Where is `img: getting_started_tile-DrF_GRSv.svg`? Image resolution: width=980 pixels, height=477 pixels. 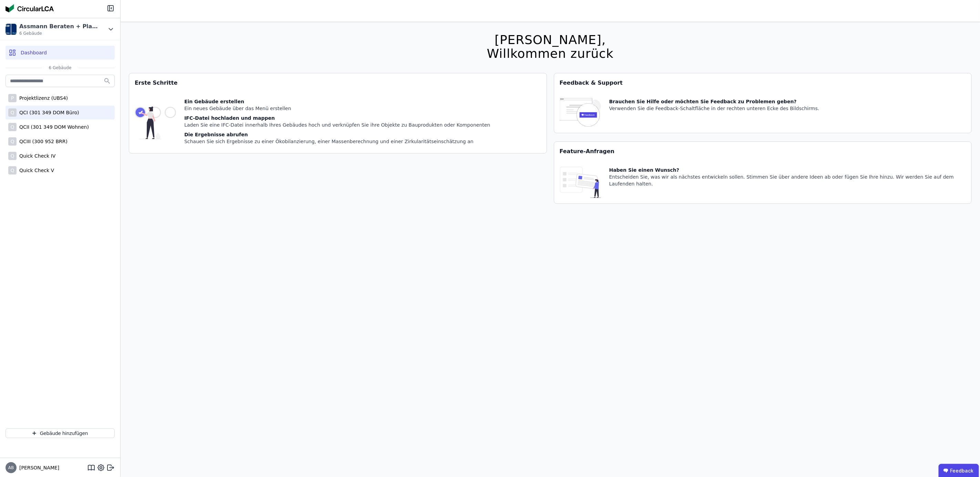
img: getting_started_tile-DrF_GRSv.svg is located at coordinates (155, 123).